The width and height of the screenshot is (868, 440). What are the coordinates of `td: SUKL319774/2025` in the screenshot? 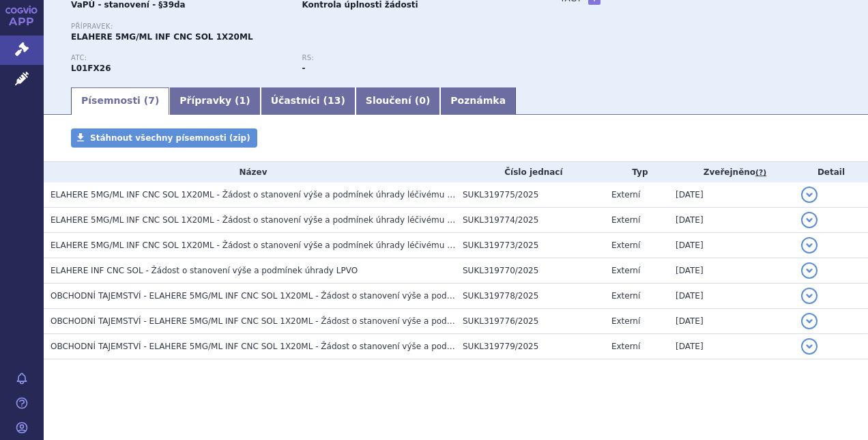 It's located at (530, 220).